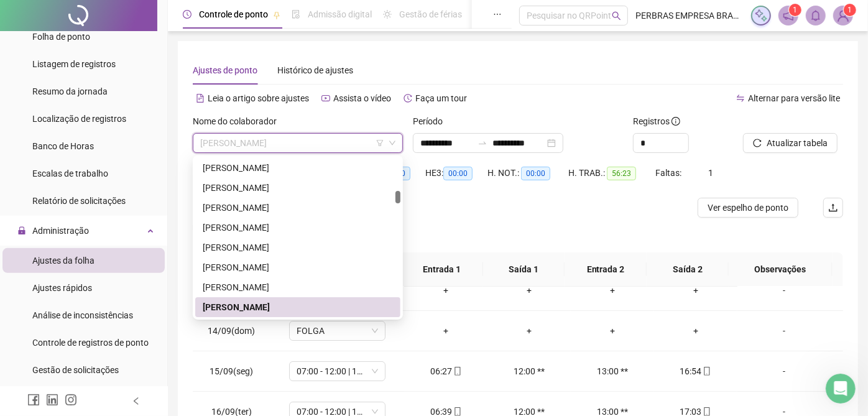  What do you see at coordinates (326, 98) in the screenshot?
I see `span: youtube` at bounding box center [326, 98].